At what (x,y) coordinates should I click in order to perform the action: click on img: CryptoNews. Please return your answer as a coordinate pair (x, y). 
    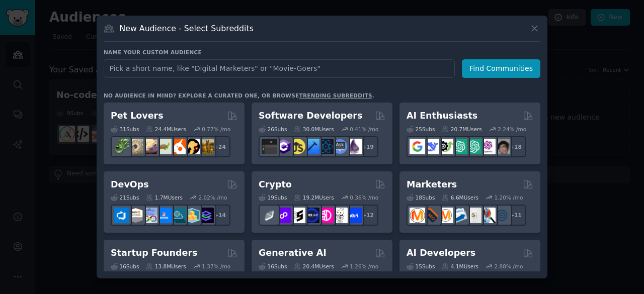
    Looking at the image, I should click on (340, 215).